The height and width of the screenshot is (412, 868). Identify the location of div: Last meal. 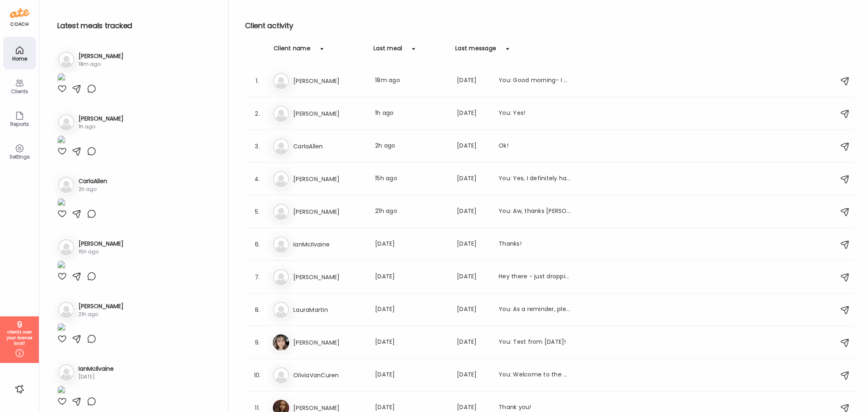
(388, 51).